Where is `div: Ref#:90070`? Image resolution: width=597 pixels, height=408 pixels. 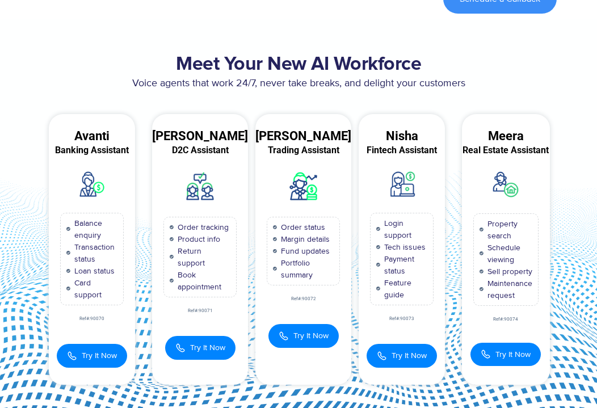
div: Ref#:90070 is located at coordinates (92, 319).